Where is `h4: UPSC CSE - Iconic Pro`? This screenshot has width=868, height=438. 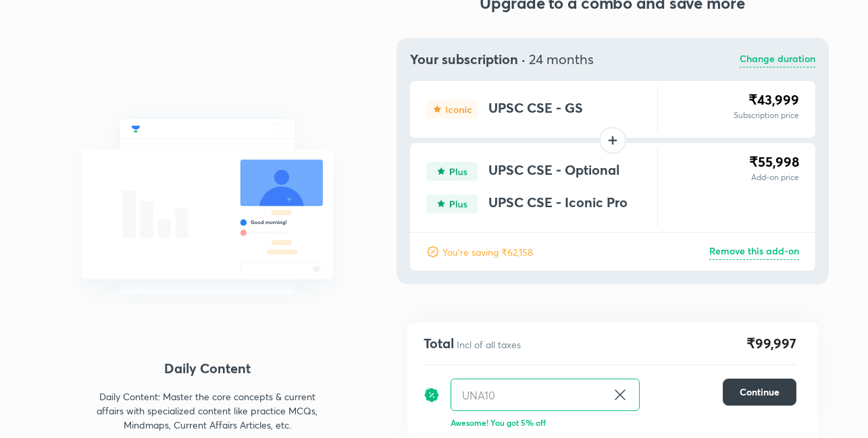
h4: UPSC CSE - Iconic Pro is located at coordinates (558, 203).